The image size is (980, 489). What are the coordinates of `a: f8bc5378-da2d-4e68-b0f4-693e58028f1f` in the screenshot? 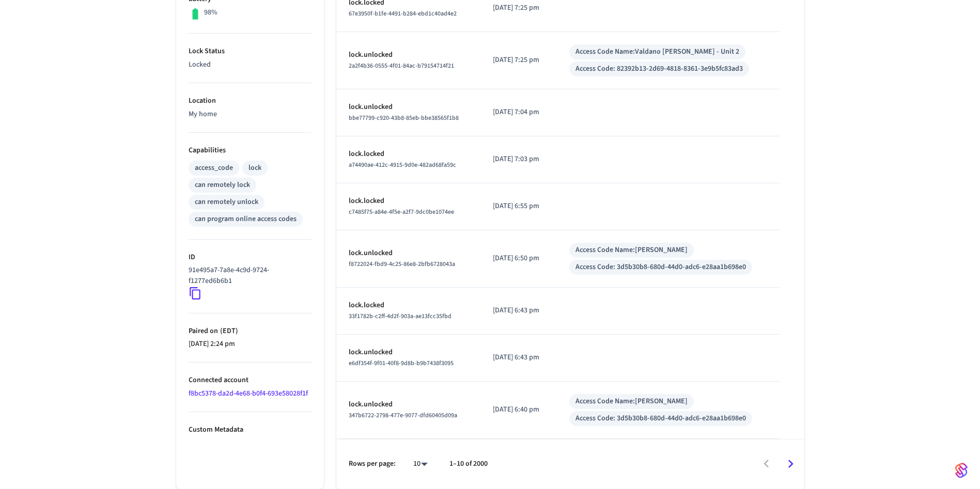 It's located at (248, 394).